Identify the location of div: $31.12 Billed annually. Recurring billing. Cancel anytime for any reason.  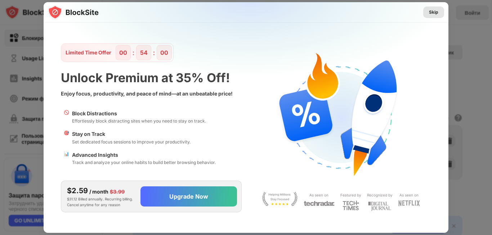
(101, 196).